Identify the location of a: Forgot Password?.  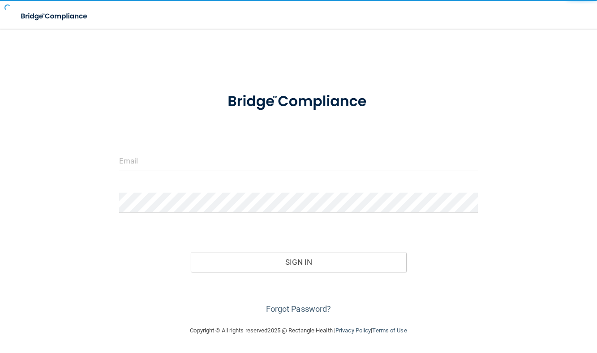
(299, 309).